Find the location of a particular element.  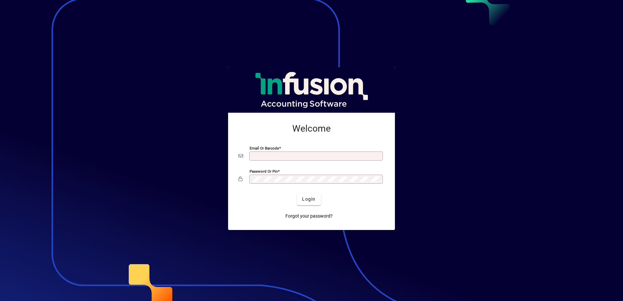

span: Login is located at coordinates (309, 199).